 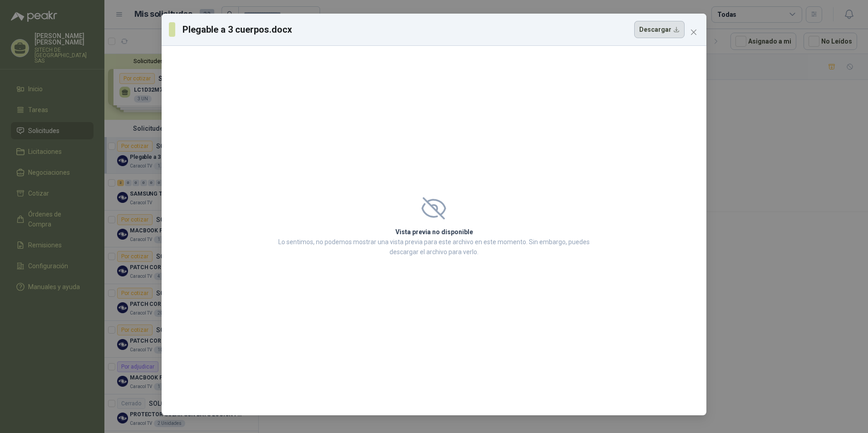 What do you see at coordinates (693, 32) in the screenshot?
I see `span: close` at bounding box center [693, 32].